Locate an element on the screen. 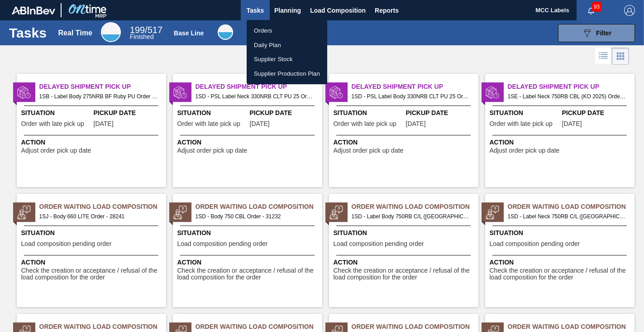 The image size is (644, 332). li: Supplier Production Plan is located at coordinates (287, 74).